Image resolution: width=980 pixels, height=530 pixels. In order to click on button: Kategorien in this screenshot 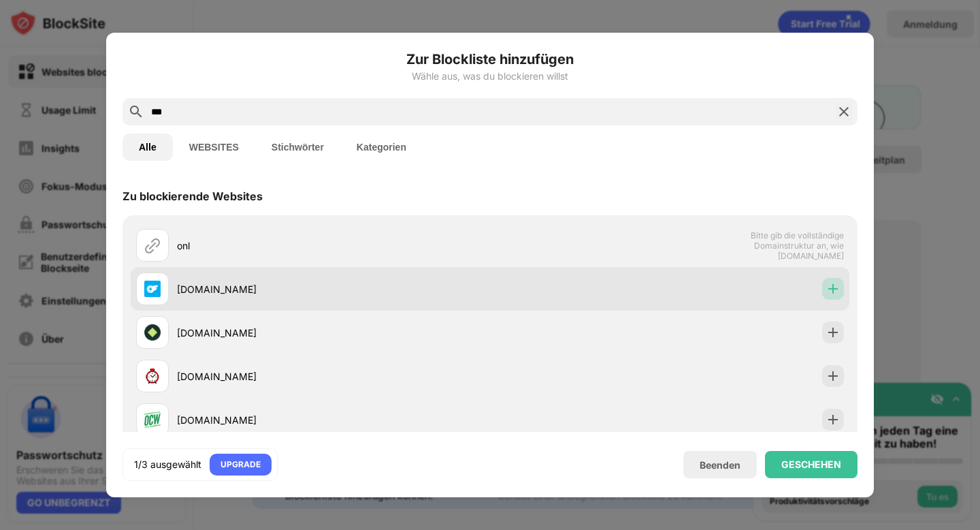, I will do `click(381, 147)`.